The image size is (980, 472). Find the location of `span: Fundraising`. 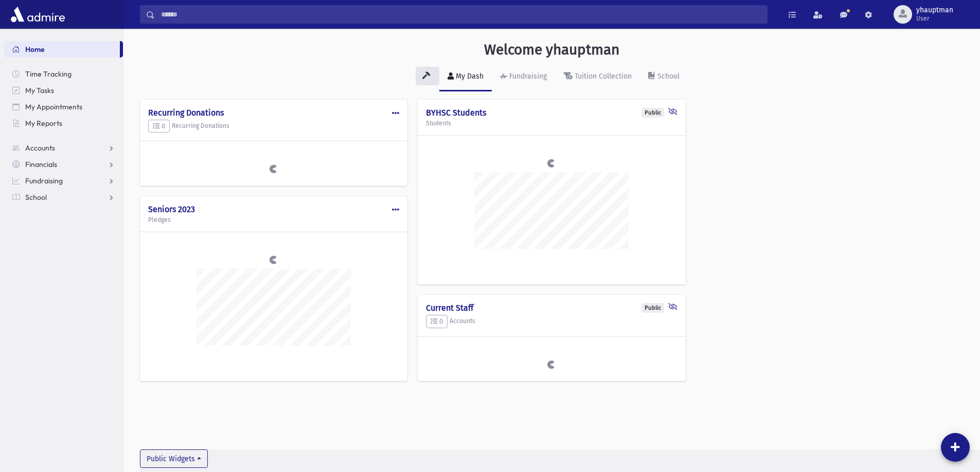

span: Fundraising is located at coordinates (44, 181).